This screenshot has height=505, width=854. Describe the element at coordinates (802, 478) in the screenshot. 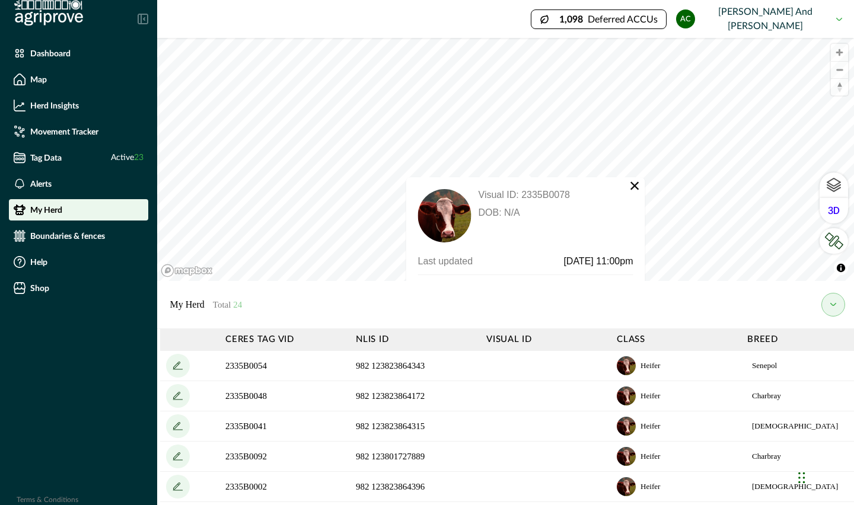

I see `div: Drag` at that location.